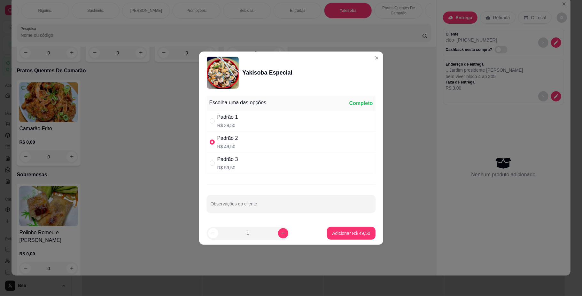  What do you see at coordinates (351, 233) in the screenshot?
I see `p: Adicionar R$ 49,50` at bounding box center [351, 233].